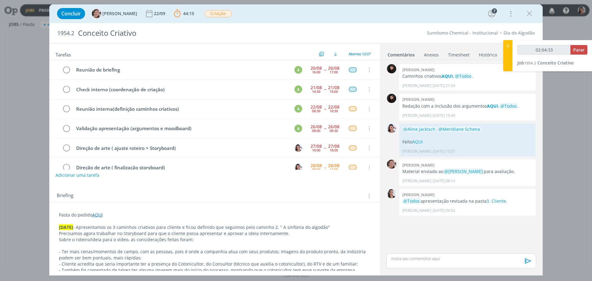 This screenshot has width=592, height=281. What do you see at coordinates (556, 63) in the screenshot?
I see `span: Conceito Criativo` at bounding box center [556, 63].